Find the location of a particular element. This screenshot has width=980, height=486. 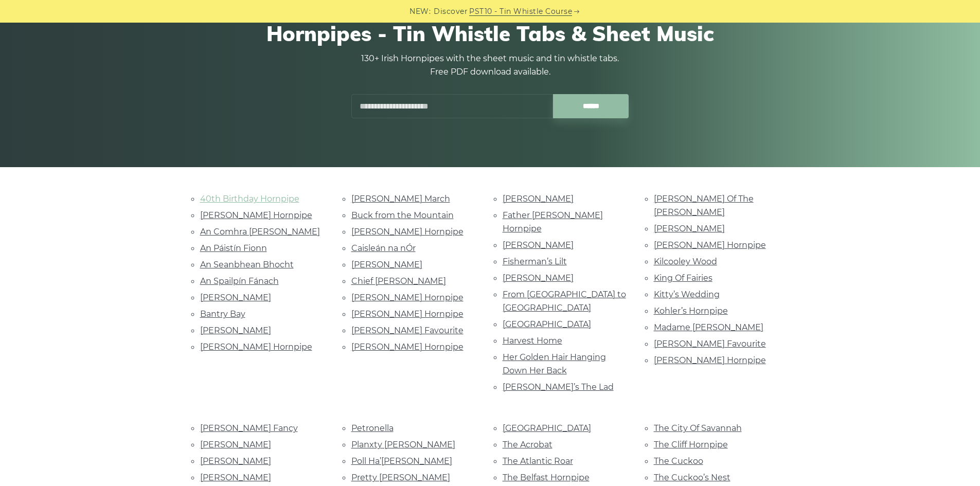

a: The Cliff Hornpipe is located at coordinates (691, 444).